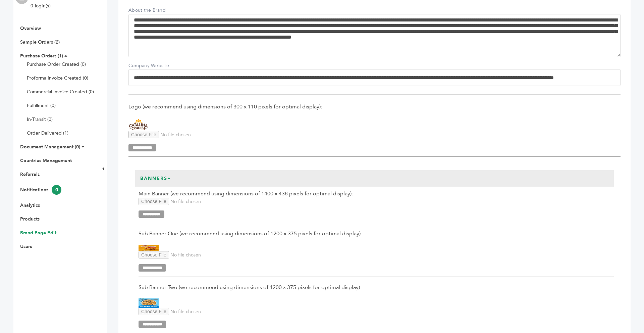 This screenshot has width=644, height=333. I want to click on a: Users, so click(26, 247).